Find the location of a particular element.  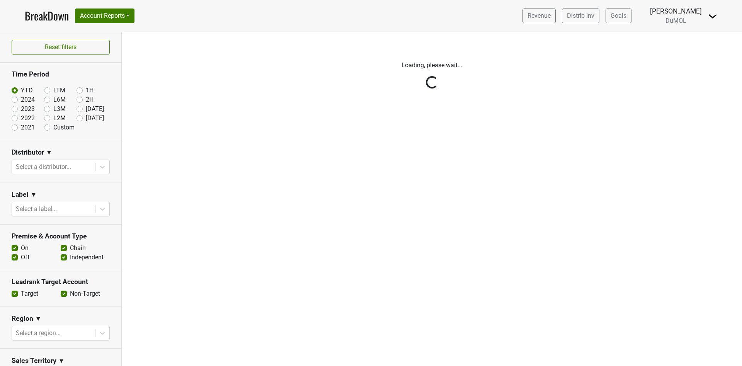

button: Account Reports is located at coordinates (105, 16).